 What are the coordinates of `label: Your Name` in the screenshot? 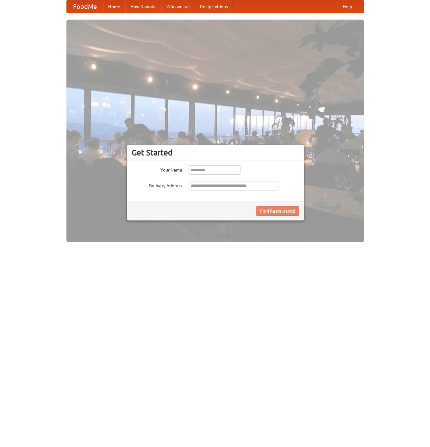 It's located at (157, 169).